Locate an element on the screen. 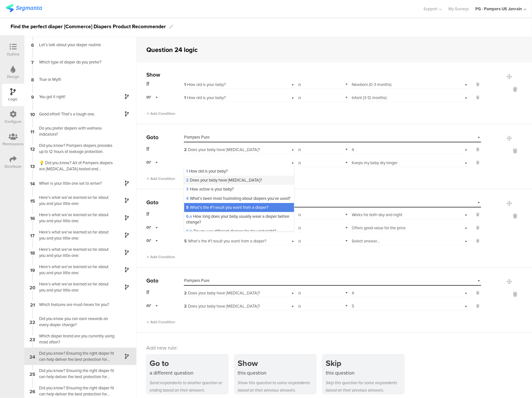 This screenshot has width=532, height=398. span: 10 is located at coordinates (32, 114).